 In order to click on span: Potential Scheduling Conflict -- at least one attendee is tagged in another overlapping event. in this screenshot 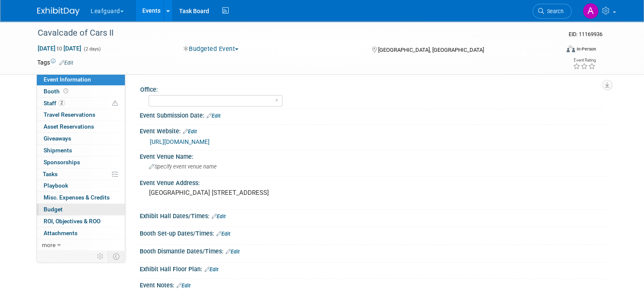, I will do `click(115, 103)`.